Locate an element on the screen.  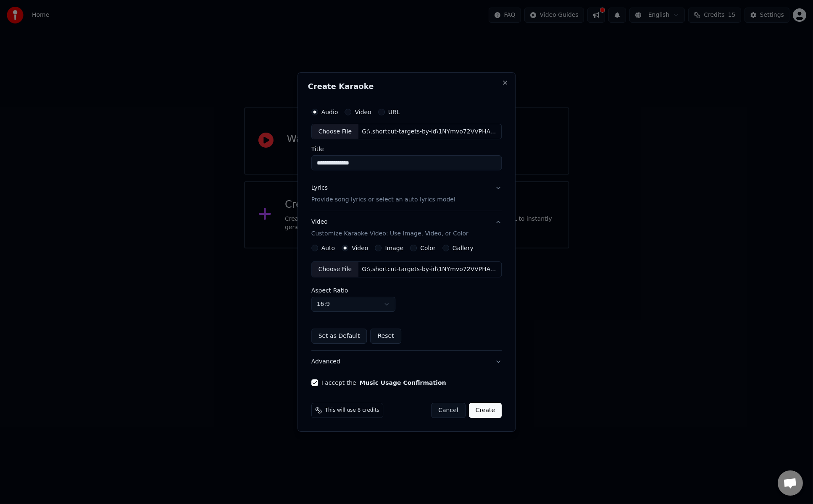
label: Title is located at coordinates (407, 149).